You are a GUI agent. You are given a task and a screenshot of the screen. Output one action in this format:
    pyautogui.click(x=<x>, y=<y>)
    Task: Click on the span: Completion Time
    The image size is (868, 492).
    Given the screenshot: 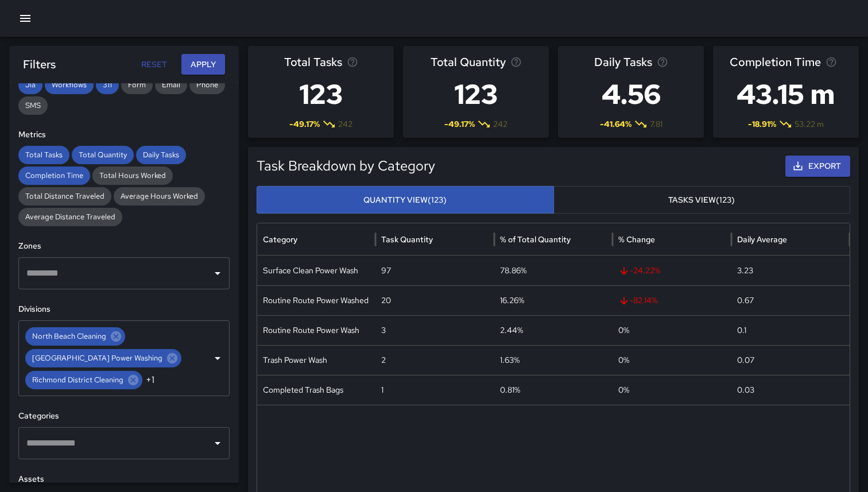 What is the action you would take?
    pyautogui.click(x=774, y=62)
    